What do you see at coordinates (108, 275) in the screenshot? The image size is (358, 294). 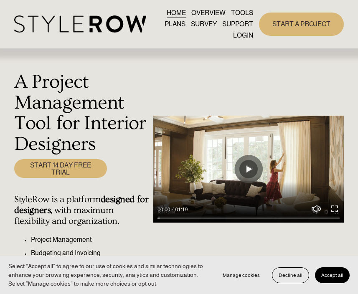 I see `p: Select “Accept all” to agree to our use of cookies and similar technologies to enhance your brows...` at bounding box center [108, 275].